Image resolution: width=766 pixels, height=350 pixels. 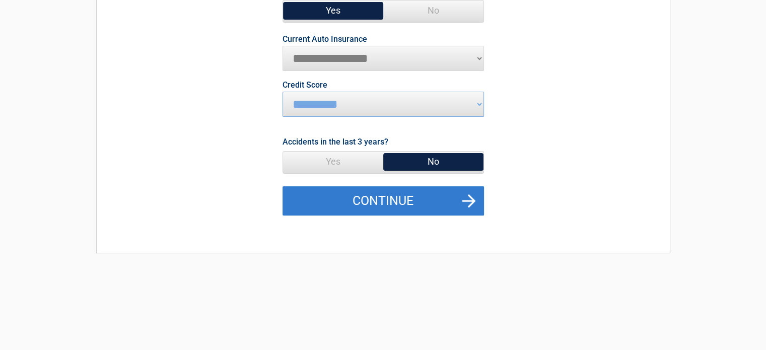 I want to click on button: Continue, so click(x=383, y=201).